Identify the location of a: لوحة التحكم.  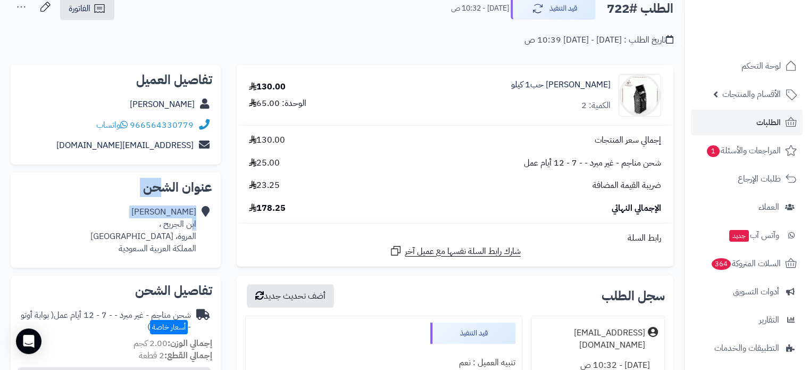
(747, 66).